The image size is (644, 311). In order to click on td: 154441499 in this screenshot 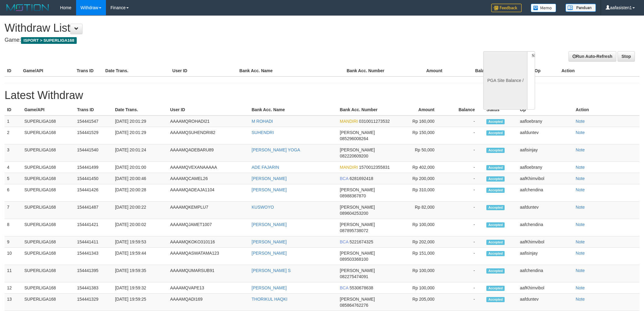, I will do `click(93, 167)`.